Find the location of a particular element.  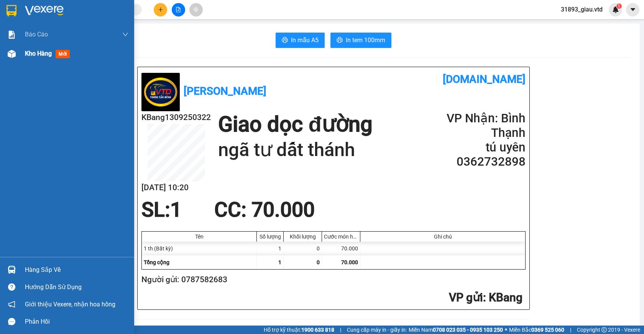

div: Hàng sắp về is located at coordinates (77, 270).